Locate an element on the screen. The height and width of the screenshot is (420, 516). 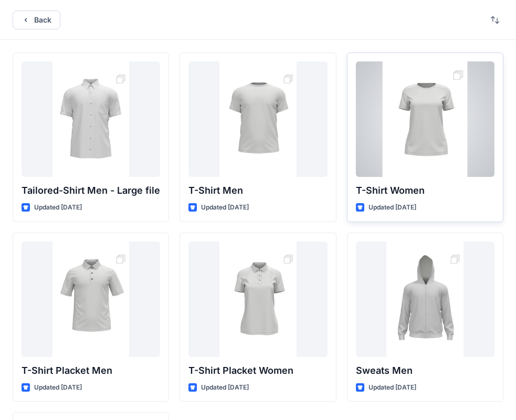
p: T-Shirt Placket Women is located at coordinates (258, 371).